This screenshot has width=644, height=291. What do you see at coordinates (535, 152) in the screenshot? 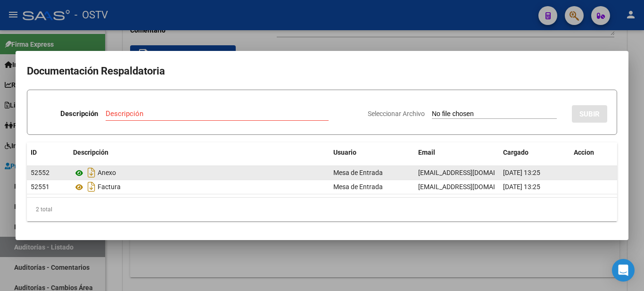
I see `datatable-header-cell: Cargado` at bounding box center [535, 152].